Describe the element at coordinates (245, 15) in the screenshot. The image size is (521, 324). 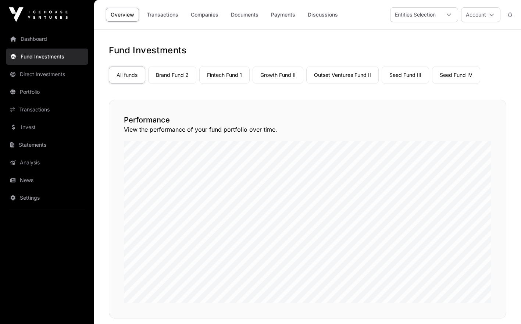
I see `a: Documents` at that location.